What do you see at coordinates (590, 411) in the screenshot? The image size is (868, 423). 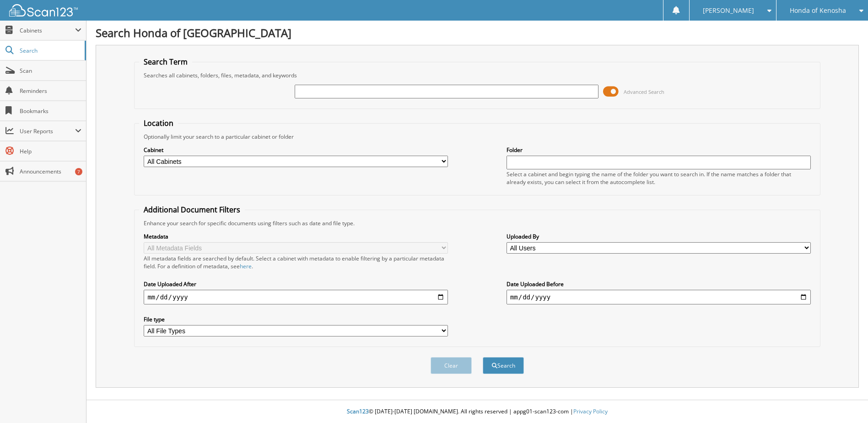 I see `a: Privacy Policy` at bounding box center [590, 411].